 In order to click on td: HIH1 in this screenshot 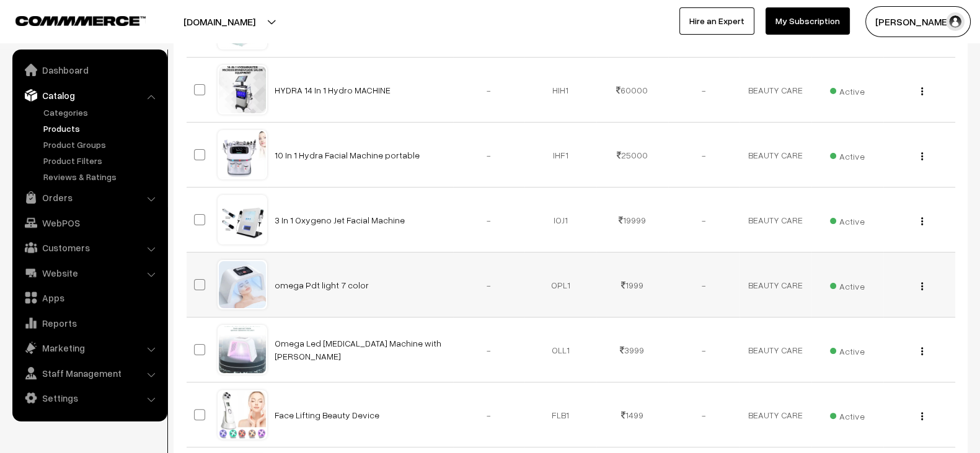, I will do `click(560, 90)`.